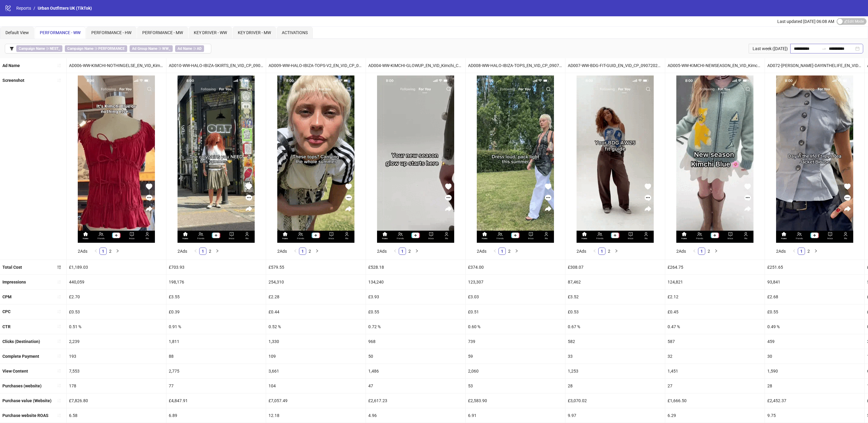 This screenshot has width=868, height=423. What do you see at coordinates (415, 371) in the screenshot?
I see `div: 1,486` at bounding box center [415, 371].